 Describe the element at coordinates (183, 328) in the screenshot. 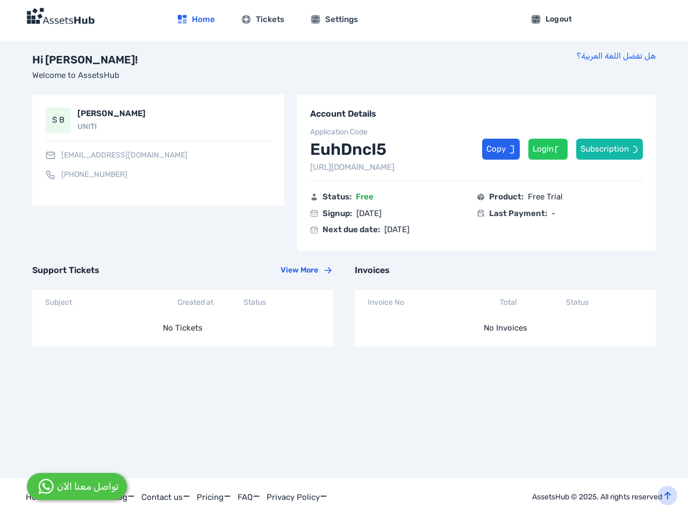

I see `div: No Tickets` at that location.